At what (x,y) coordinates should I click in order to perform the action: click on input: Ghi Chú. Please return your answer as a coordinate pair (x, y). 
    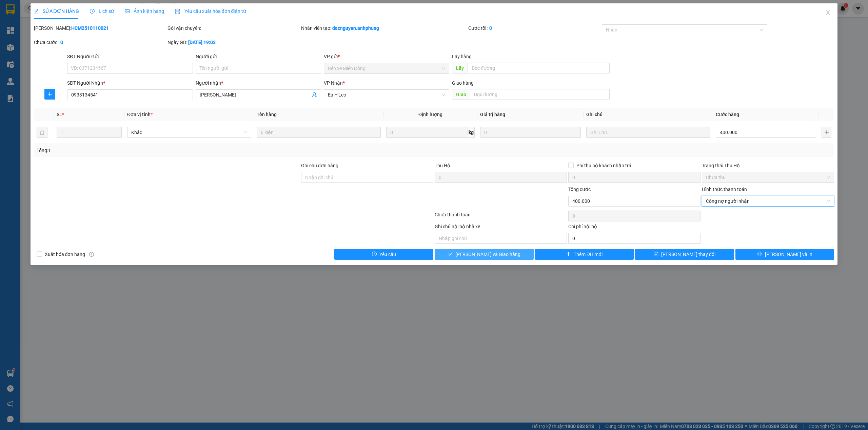
    Looking at the image, I should click on (648, 132).